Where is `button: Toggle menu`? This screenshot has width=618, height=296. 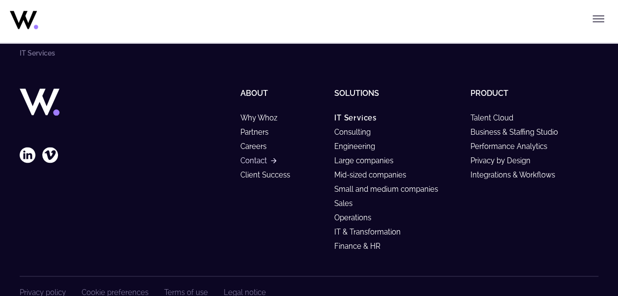 button: Toggle menu is located at coordinates (599, 19).